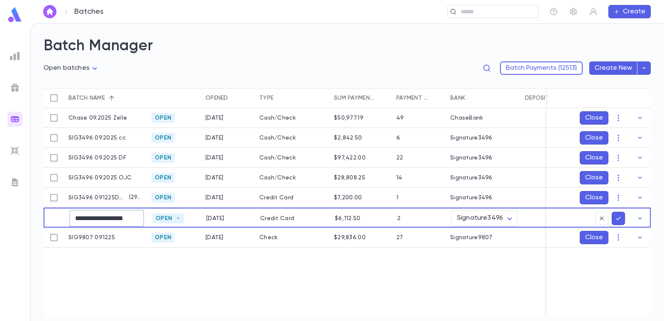 The height and width of the screenshot is (321, 664). Describe the element at coordinates (471, 237) in the screenshot. I see `div: Signature9807` at that location.